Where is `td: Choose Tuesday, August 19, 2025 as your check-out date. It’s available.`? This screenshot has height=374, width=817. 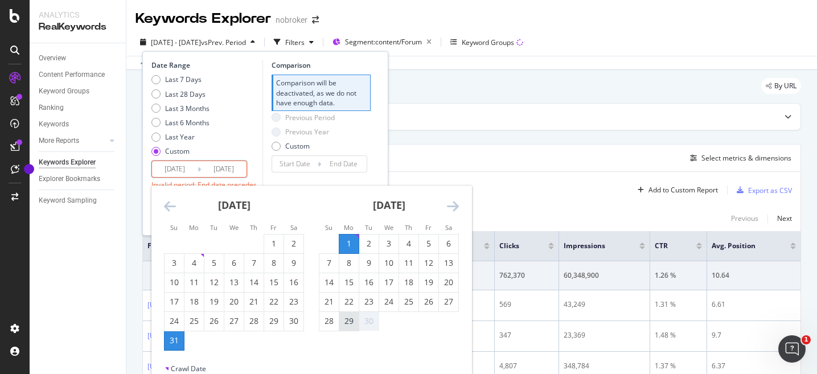
td: Choose Tuesday, August 19, 2025 as your check-out date. It’s available. is located at coordinates (214, 302).